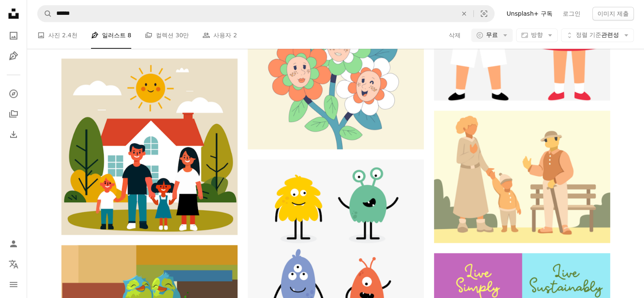  What do you see at coordinates (182, 36) in the screenshot?
I see `span: 30만` at bounding box center [182, 36].